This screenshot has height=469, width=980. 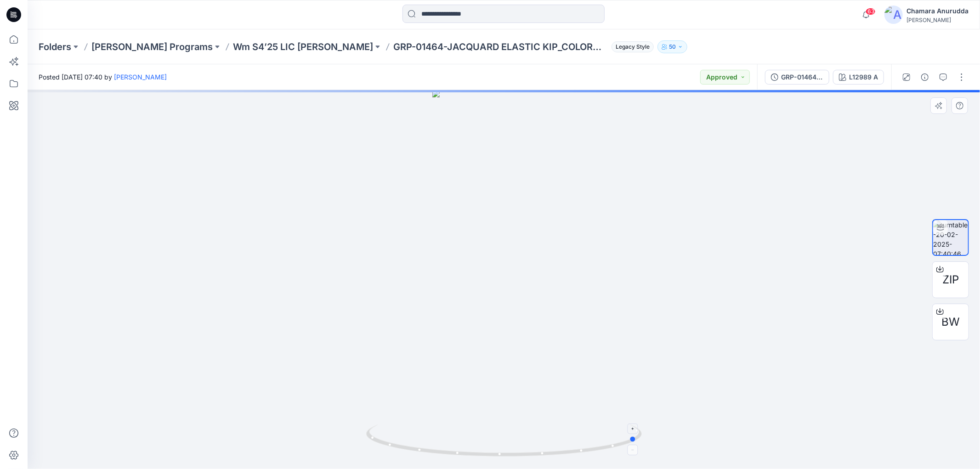 I want to click on button: 50, so click(x=672, y=47).